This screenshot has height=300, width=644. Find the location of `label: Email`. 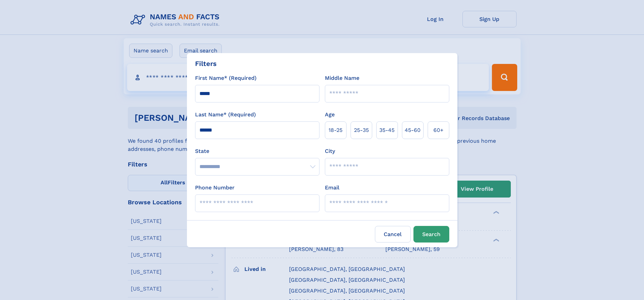

label: Email is located at coordinates (332, 188).